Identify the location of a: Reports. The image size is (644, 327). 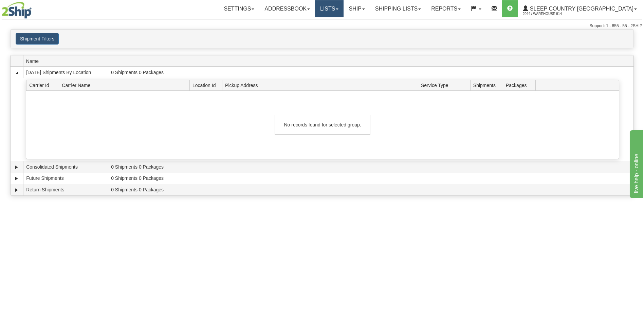
(446, 9).